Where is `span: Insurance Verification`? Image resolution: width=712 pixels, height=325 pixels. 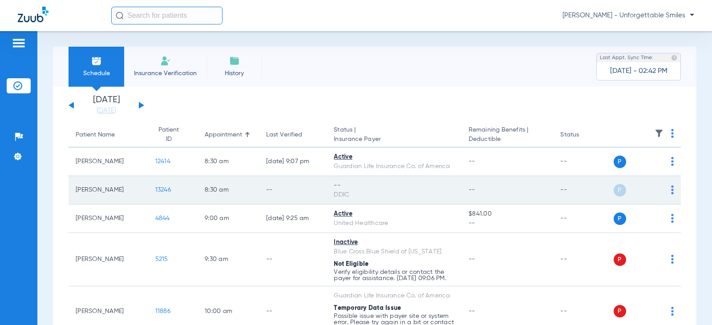
span: Insurance Verification is located at coordinates (165, 73).